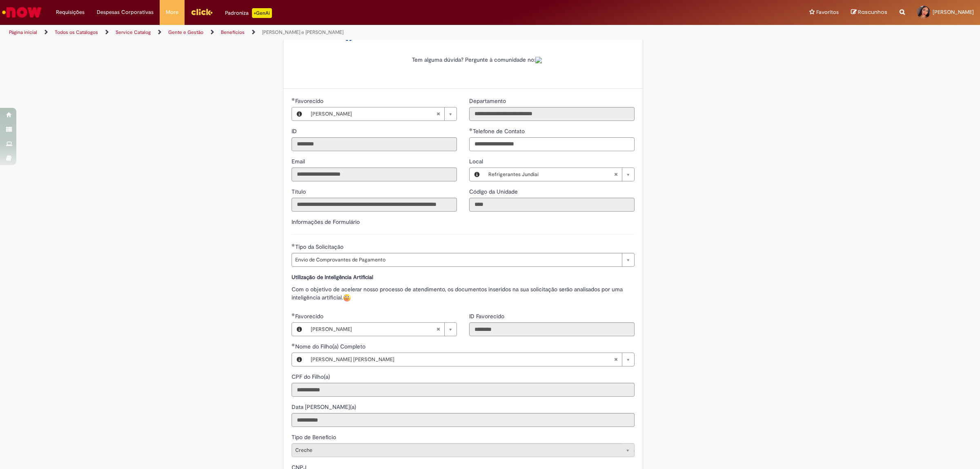 This screenshot has width=980, height=469. What do you see at coordinates (488, 316) in the screenshot?
I see `label: Somente leitura - ID Favorecido` at bounding box center [488, 316].